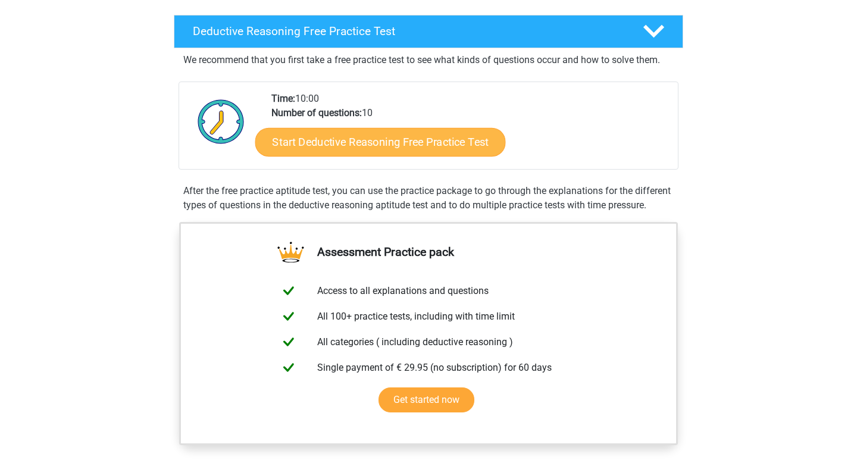 The image size is (857, 463). Describe the element at coordinates (221, 121) in the screenshot. I see `img: Clock` at that location.